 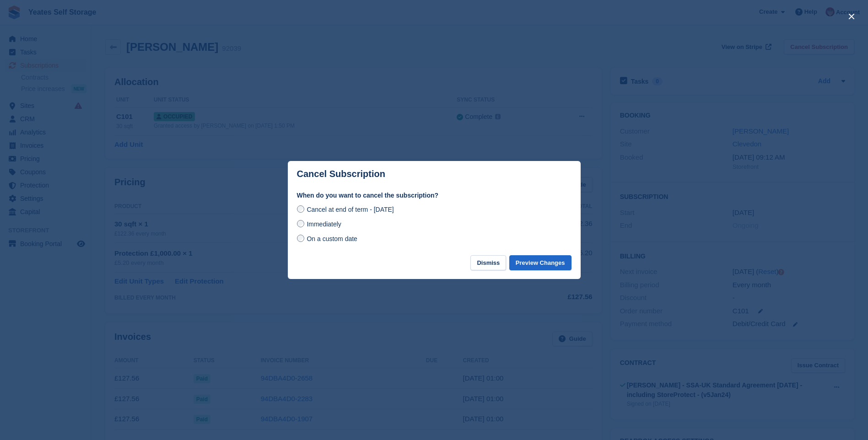 I want to click on label: When do you want to cancel the subscription?, so click(x=434, y=195).